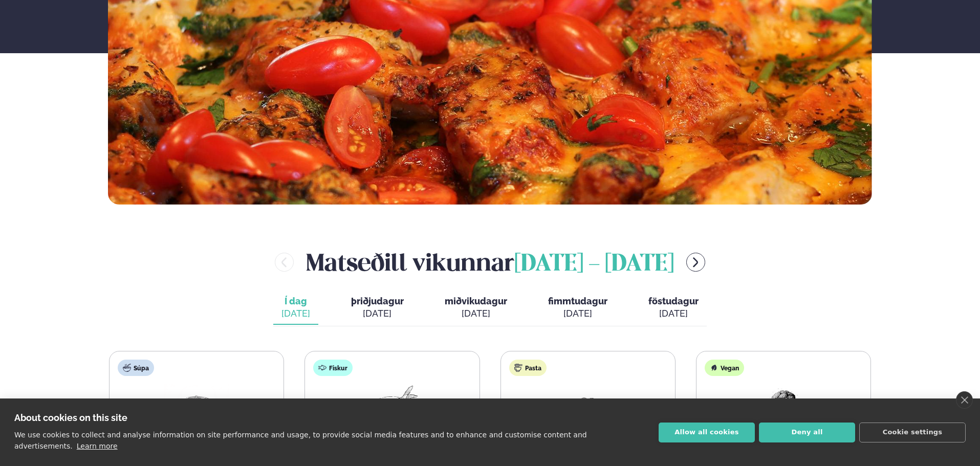 This screenshot has width=980, height=466. What do you see at coordinates (296, 301) in the screenshot?
I see `span: Í dag` at bounding box center [296, 301].